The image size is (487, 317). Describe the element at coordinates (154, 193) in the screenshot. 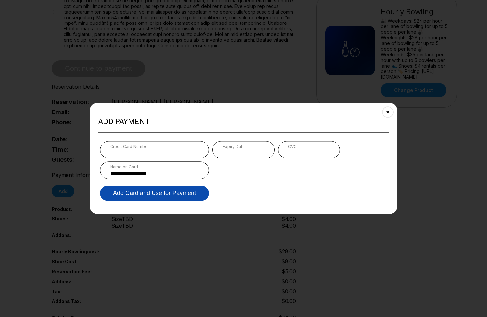

I see `button: Add Card and Use for Payment` at that location.